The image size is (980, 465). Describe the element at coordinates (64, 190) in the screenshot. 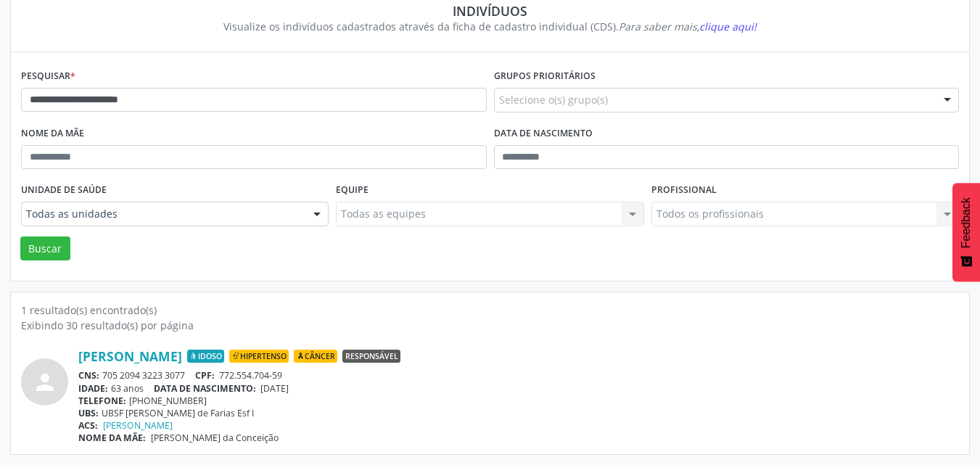

I see `label: Unidade de saúde` at that location.